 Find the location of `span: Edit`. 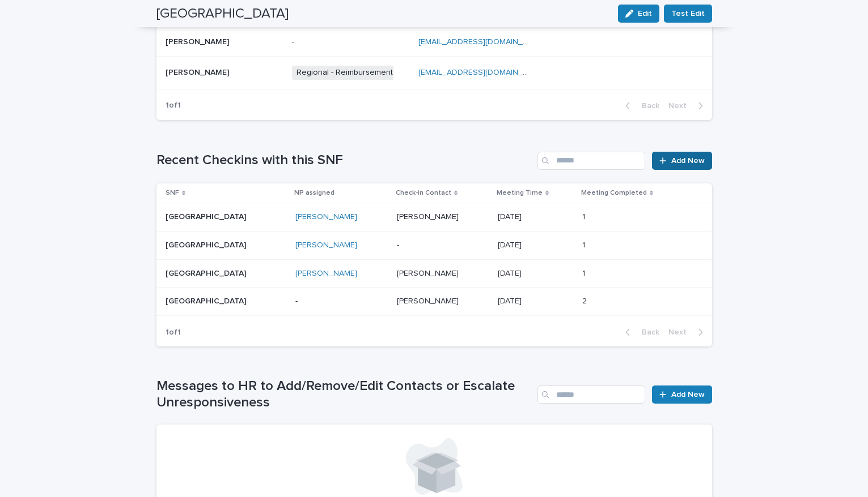

span: Edit is located at coordinates (644, 14).